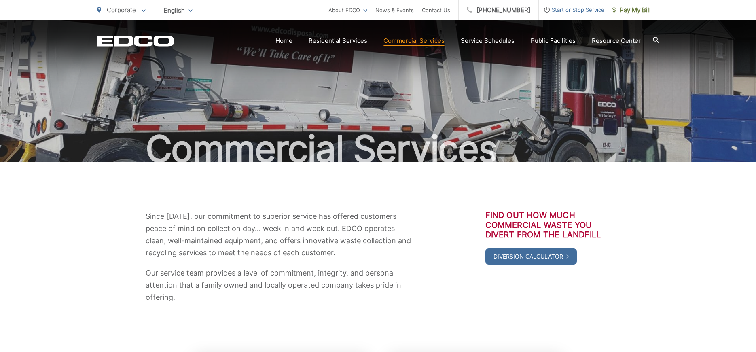 The width and height of the screenshot is (756, 352). What do you see at coordinates (378, 149) in the screenshot?
I see `h1: Commercial Services` at bounding box center [378, 149].